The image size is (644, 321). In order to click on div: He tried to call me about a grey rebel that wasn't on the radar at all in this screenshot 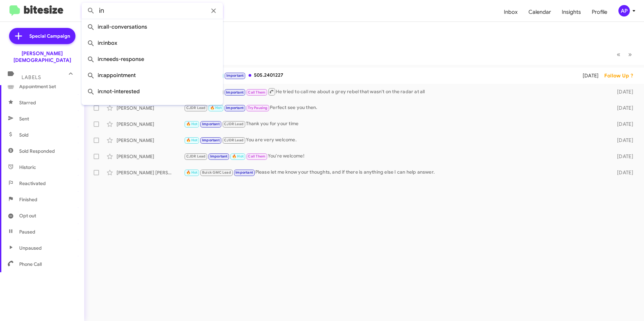, I will do `click(395, 92)`.